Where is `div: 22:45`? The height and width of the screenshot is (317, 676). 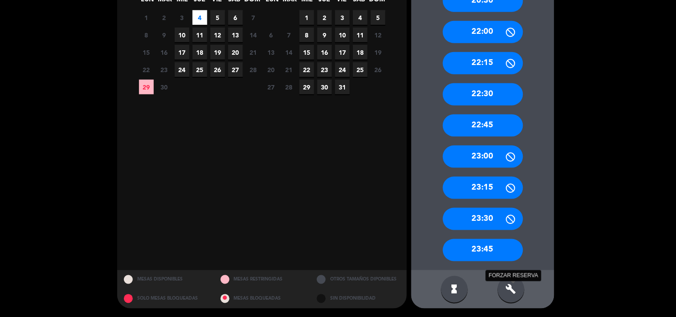
div: 22:45 is located at coordinates (483, 126).